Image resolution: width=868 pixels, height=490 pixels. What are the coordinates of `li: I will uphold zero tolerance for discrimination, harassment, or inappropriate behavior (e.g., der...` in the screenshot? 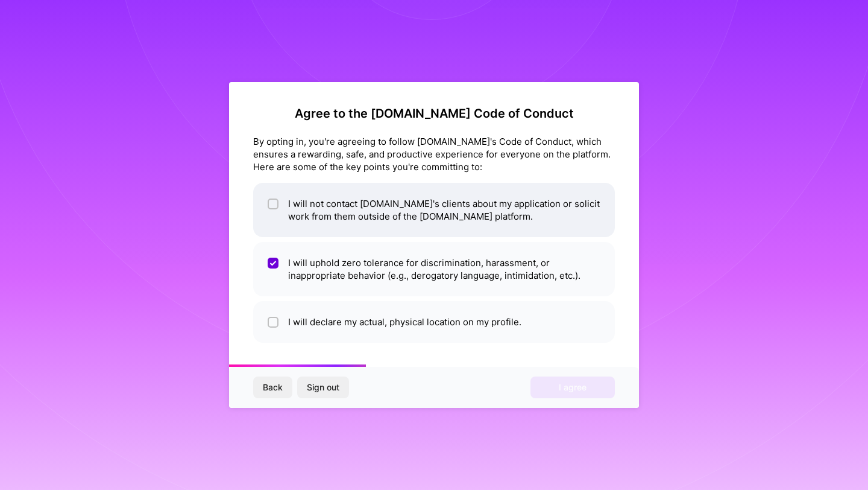 It's located at (434, 269).